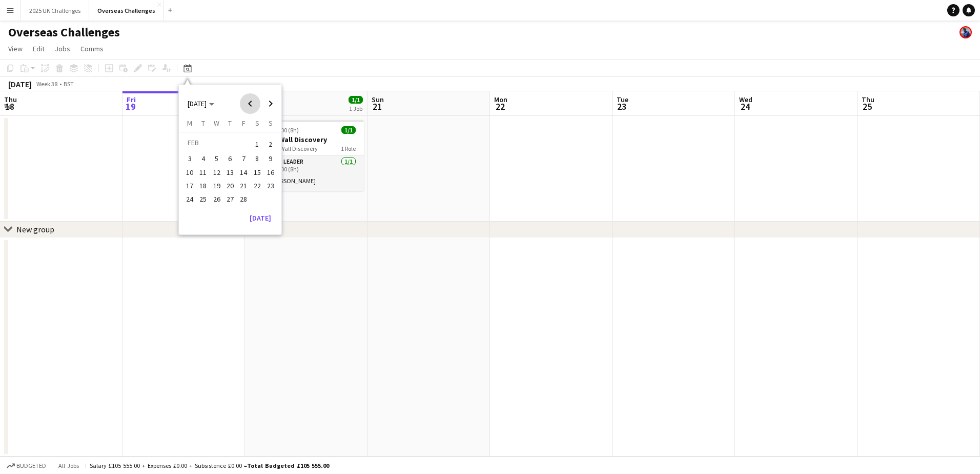 This screenshot has height=474, width=980. I want to click on span: 5, so click(217, 159).